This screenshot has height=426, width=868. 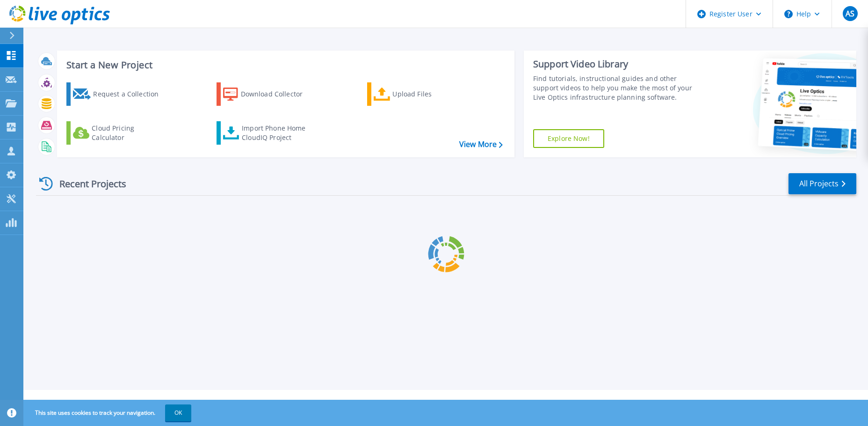 I want to click on a: Request a Collection, so click(x=118, y=94).